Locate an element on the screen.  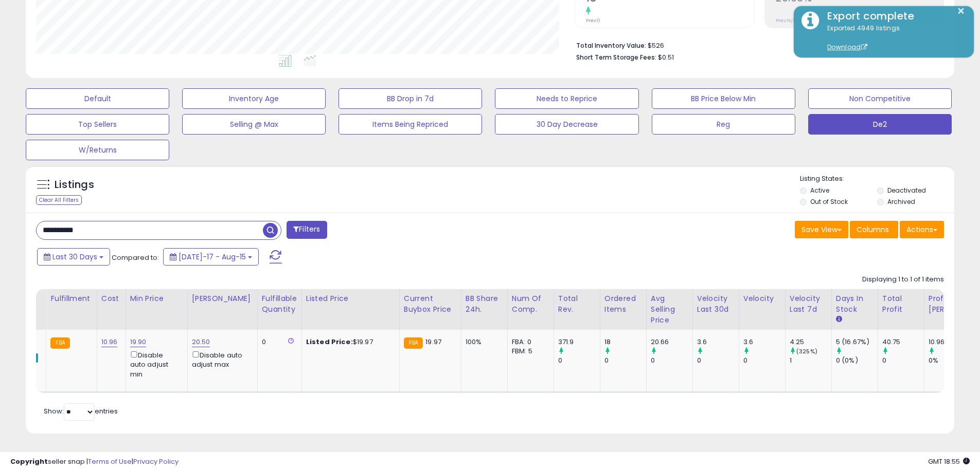
div: Clear All Filters is located at coordinates (58, 200).